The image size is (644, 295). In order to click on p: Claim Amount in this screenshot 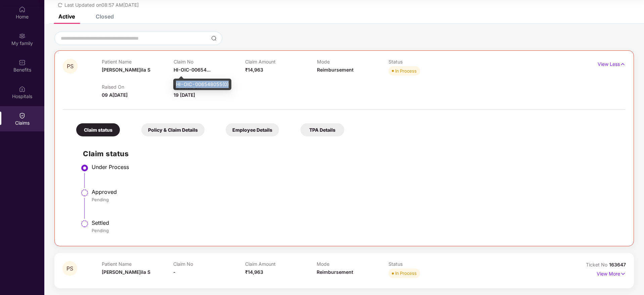, I will do `click(281, 263)`.